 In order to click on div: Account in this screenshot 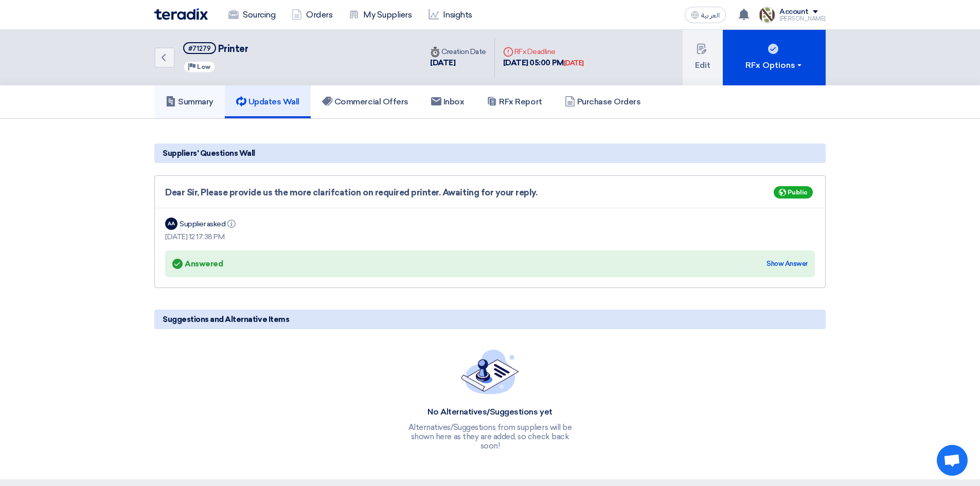, I will do `click(794, 12)`.